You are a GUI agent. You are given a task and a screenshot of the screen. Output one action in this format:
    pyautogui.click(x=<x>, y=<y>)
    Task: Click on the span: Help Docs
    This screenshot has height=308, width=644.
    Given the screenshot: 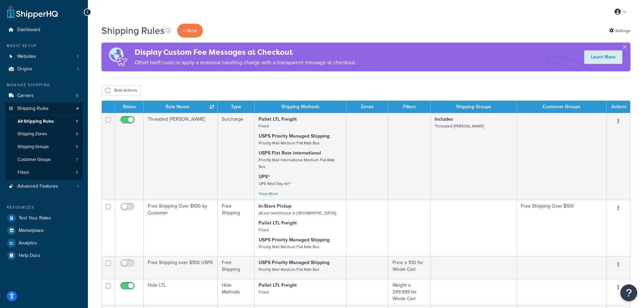 What is the action you would take?
    pyautogui.click(x=30, y=255)
    